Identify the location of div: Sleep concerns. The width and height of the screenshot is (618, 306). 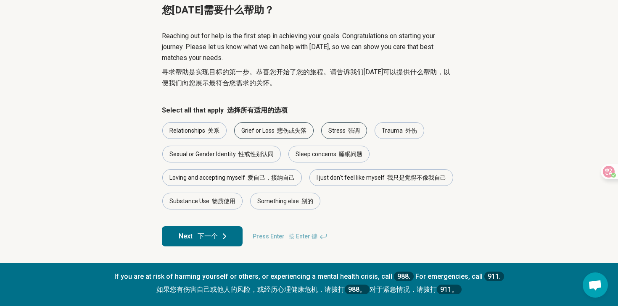
(329, 154).